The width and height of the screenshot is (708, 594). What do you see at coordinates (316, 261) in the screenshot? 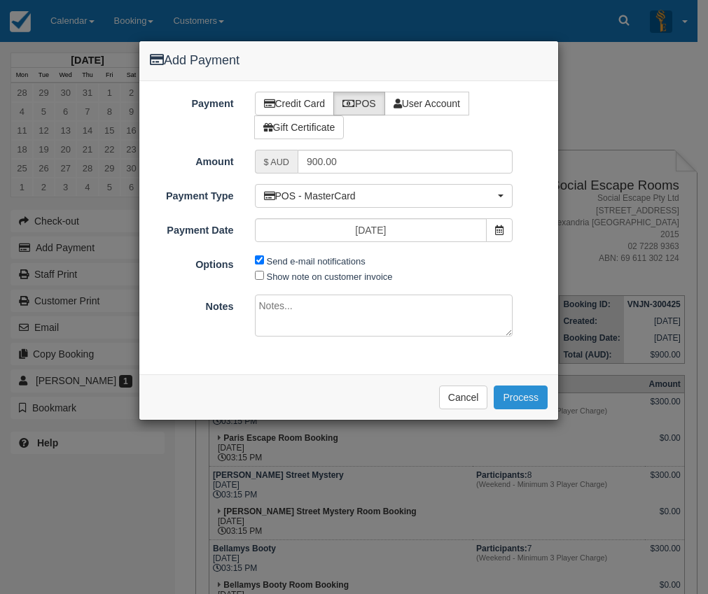
I see `label: Send e-mail notifications` at bounding box center [316, 261].